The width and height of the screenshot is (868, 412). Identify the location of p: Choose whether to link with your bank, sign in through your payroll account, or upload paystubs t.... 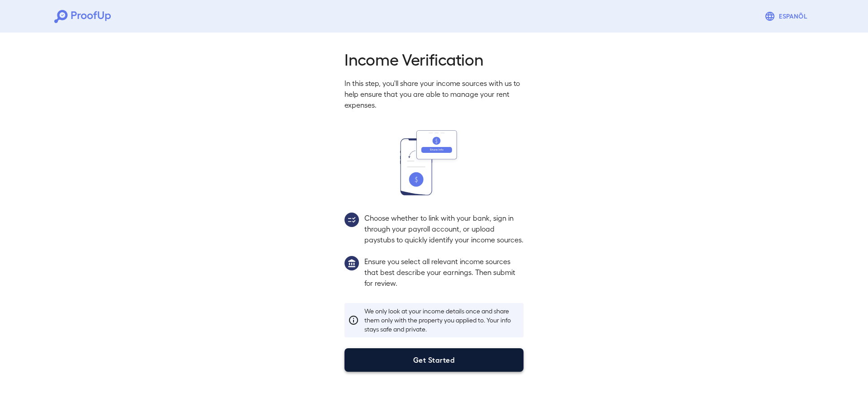
(444, 229).